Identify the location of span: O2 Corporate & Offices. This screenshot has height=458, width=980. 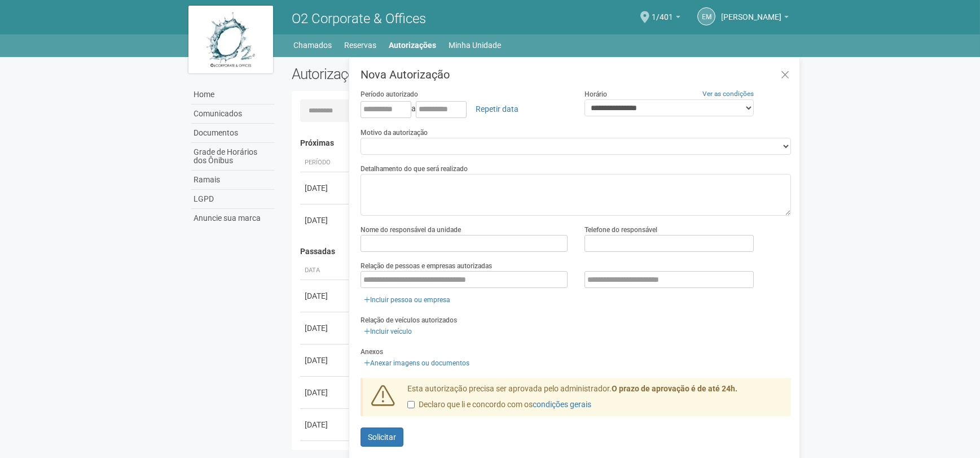
(359, 18).